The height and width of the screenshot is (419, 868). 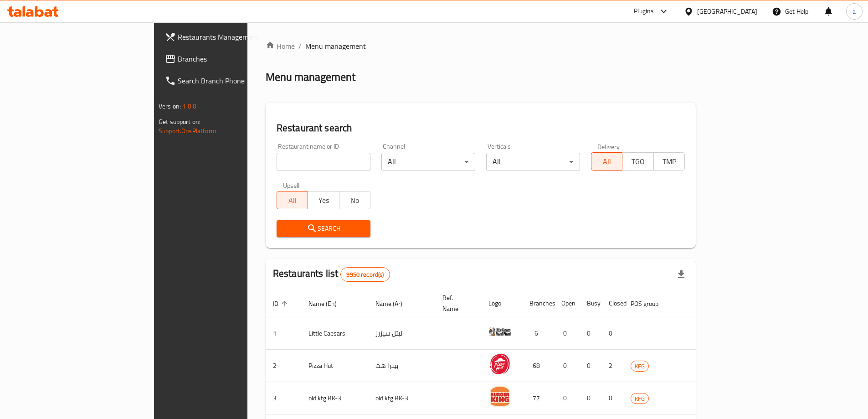 I want to click on h2: Restaurants list, so click(x=331, y=274).